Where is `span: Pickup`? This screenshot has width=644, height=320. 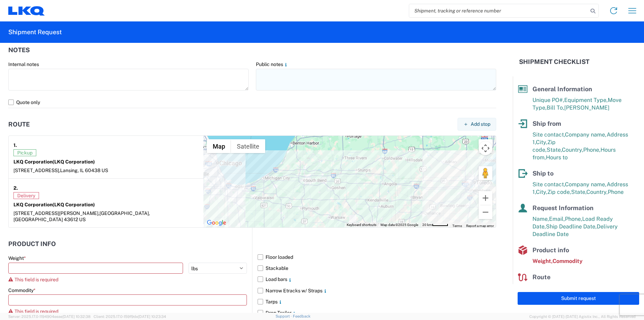 span: Pickup is located at coordinates (25, 153).